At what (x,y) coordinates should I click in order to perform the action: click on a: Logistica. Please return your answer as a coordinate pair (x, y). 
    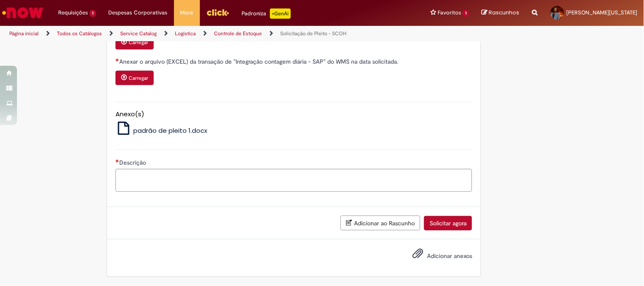
    Looking at the image, I should click on (185, 33).